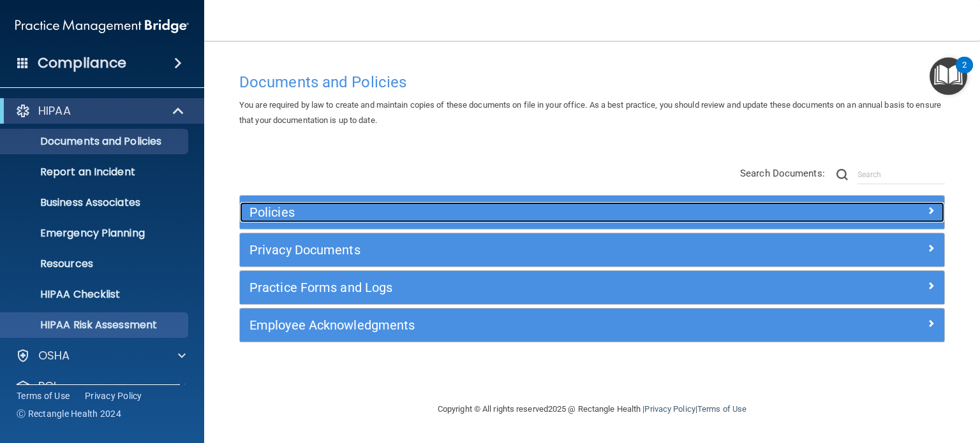 Image resolution: width=980 pixels, height=443 pixels. I want to click on p: Emergency Planning, so click(95, 233).